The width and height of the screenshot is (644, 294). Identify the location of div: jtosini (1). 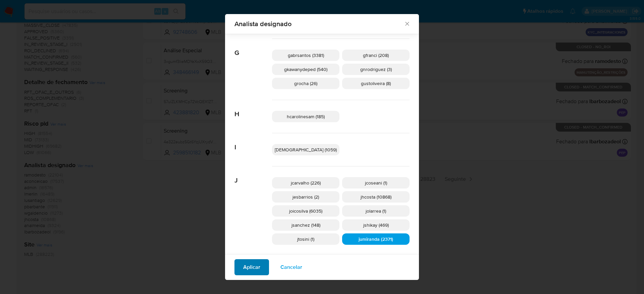
(305, 239).